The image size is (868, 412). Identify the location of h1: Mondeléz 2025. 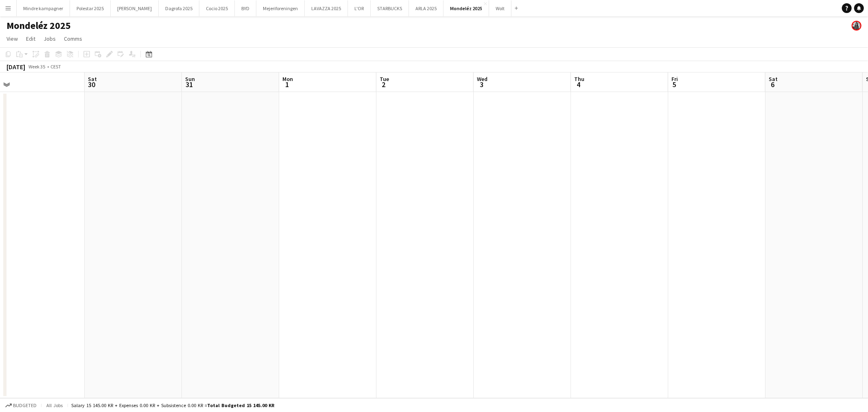
(38, 26).